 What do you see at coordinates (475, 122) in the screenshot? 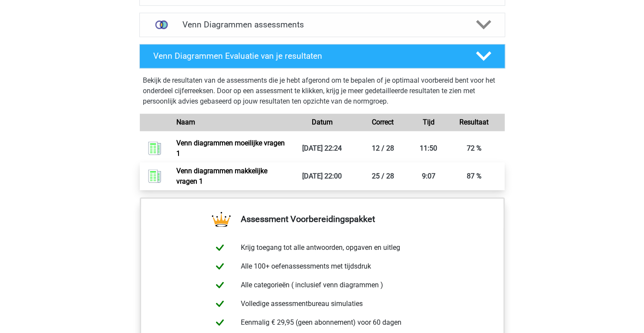
I see `div: Resultaat` at bounding box center [475, 122].